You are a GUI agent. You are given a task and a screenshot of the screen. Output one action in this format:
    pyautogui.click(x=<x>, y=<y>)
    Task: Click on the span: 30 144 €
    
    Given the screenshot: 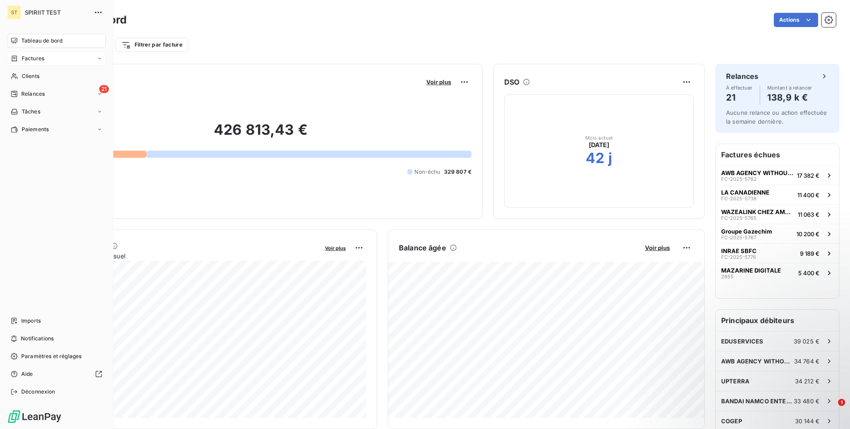 What is the action you would take?
    pyautogui.click(x=807, y=421)
    